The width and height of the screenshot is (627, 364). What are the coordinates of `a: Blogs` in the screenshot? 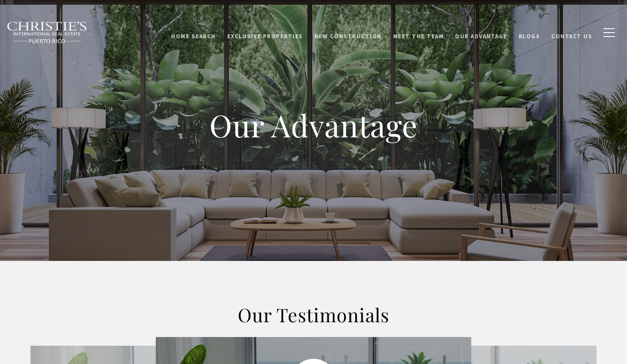 It's located at (529, 32).